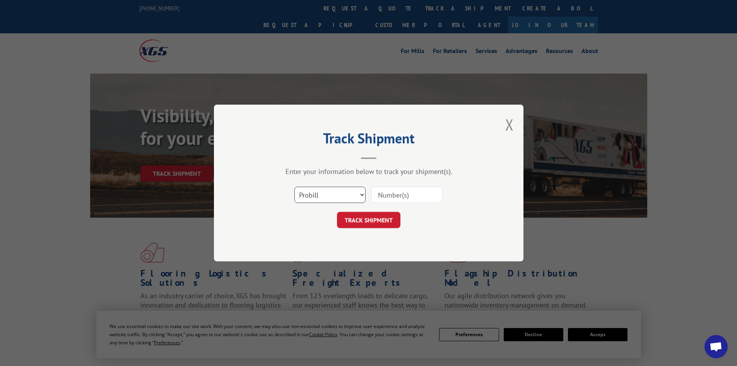 The height and width of the screenshot is (366, 737). What do you see at coordinates (407, 195) in the screenshot?
I see `input: Number(s)` at bounding box center [407, 195].